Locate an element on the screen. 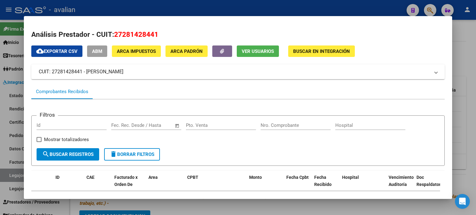 The width and height of the screenshot is (476, 215). datatable-header-cell: CPBT is located at coordinates (216, 185).